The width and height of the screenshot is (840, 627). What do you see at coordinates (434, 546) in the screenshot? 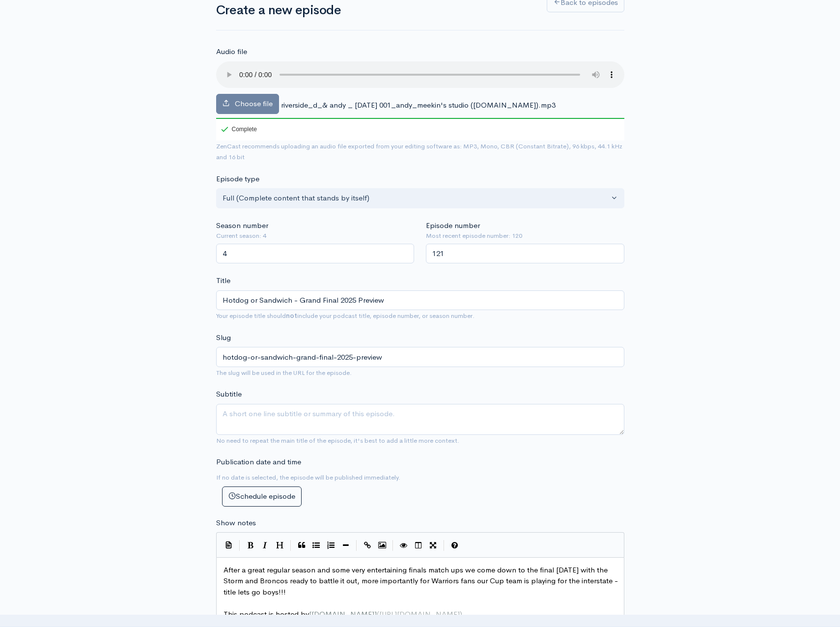
I see `button: Toggle Fullscreen` at bounding box center [434, 546].